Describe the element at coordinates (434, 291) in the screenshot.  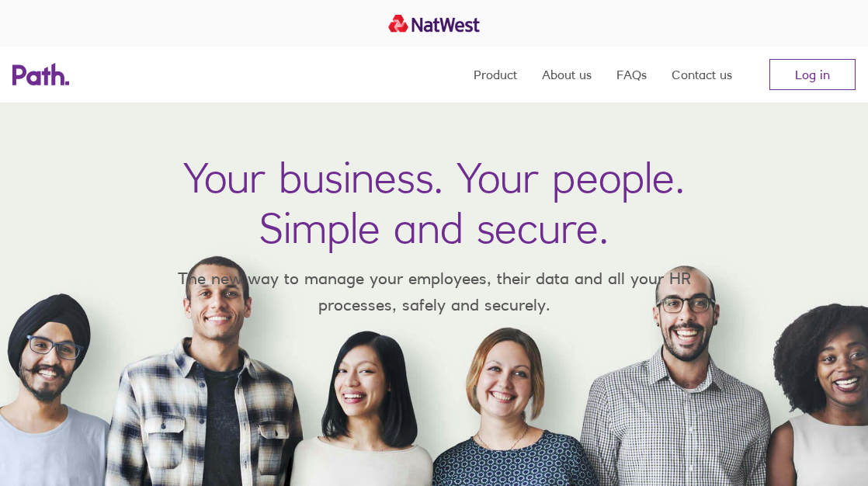
I see `p: The new way to manage your employees, their data and all your HR processes, safely and securely.` at that location.